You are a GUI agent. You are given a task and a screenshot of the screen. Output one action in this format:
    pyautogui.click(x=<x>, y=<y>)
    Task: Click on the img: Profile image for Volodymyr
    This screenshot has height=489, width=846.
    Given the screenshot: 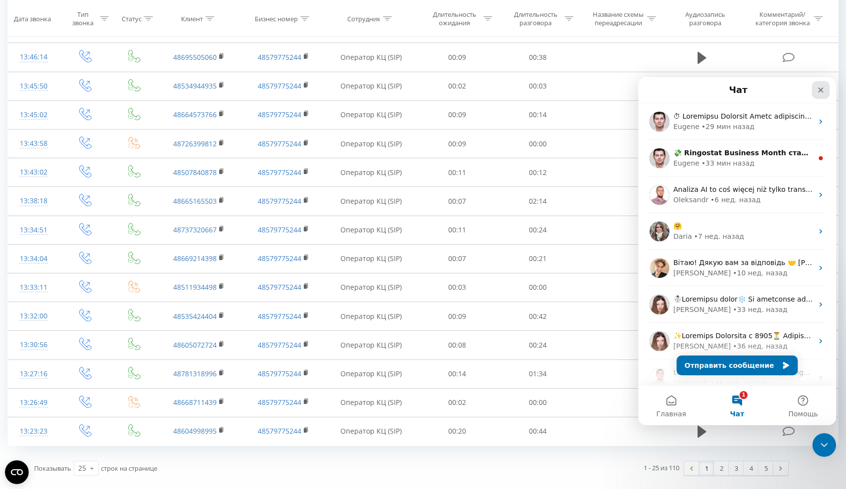 What is the action you would take?
    pyautogui.click(x=21, y=191)
    